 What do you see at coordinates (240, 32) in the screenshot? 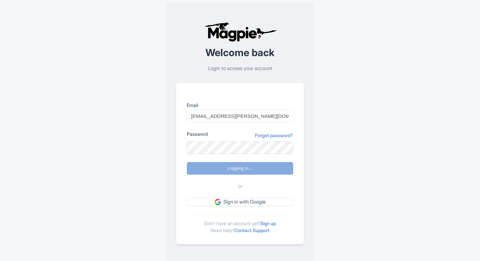
I see `img: logo-ab69f6fb50320c5b225c76a69d11143b.png` at bounding box center [240, 32].